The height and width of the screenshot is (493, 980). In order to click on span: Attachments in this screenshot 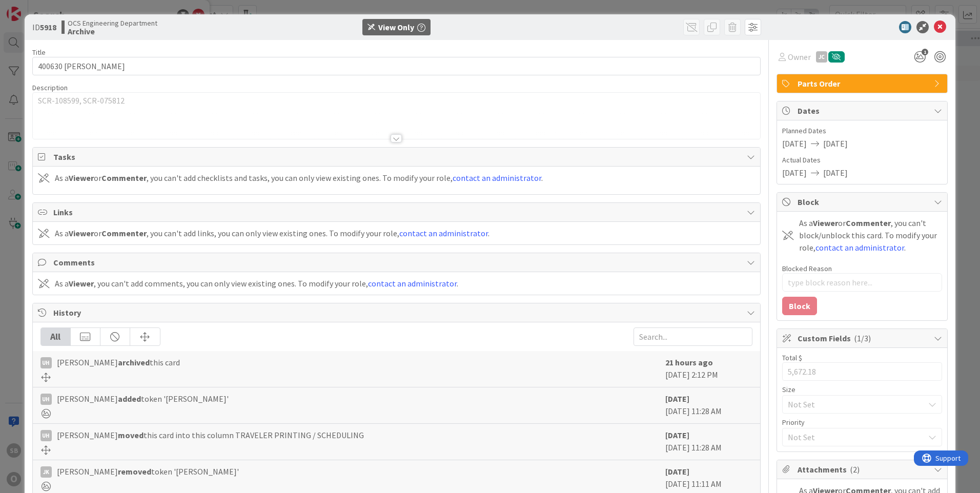, I will do `click(863, 469)`.